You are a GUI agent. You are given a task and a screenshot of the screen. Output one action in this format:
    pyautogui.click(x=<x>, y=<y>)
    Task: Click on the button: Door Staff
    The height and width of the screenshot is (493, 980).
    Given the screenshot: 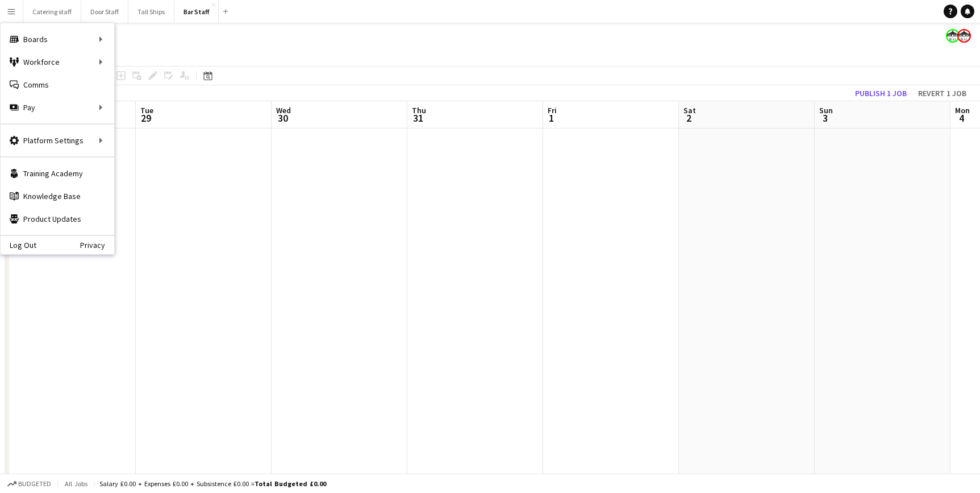 What is the action you would take?
    pyautogui.click(x=105, y=11)
    